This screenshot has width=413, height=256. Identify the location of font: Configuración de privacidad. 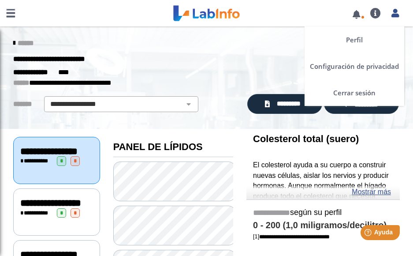
(355, 66).